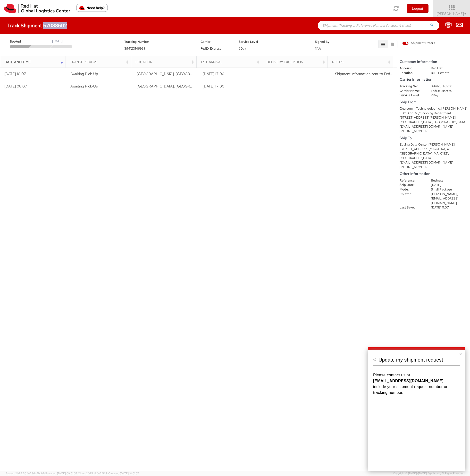  What do you see at coordinates (296, 62) in the screenshot?
I see `div: Delivery Exception` at bounding box center [296, 62].